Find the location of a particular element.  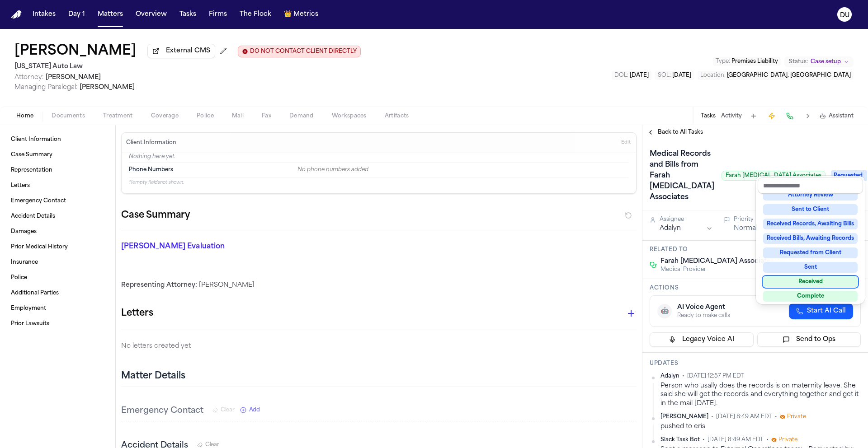

div: Requested from Client is located at coordinates (810, 253).